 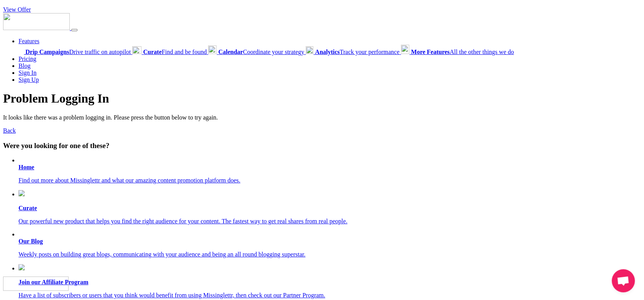 I want to click on h3: Were you looking for one of these?, so click(x=322, y=146).